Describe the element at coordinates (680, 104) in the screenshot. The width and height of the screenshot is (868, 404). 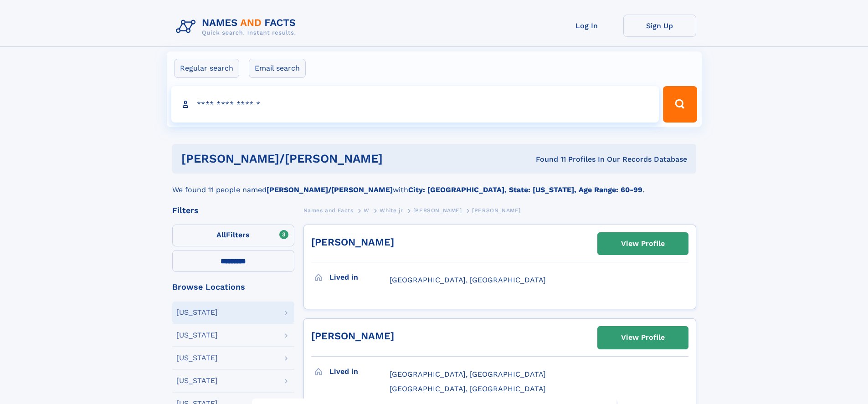
I see `button: Search Button` at that location.